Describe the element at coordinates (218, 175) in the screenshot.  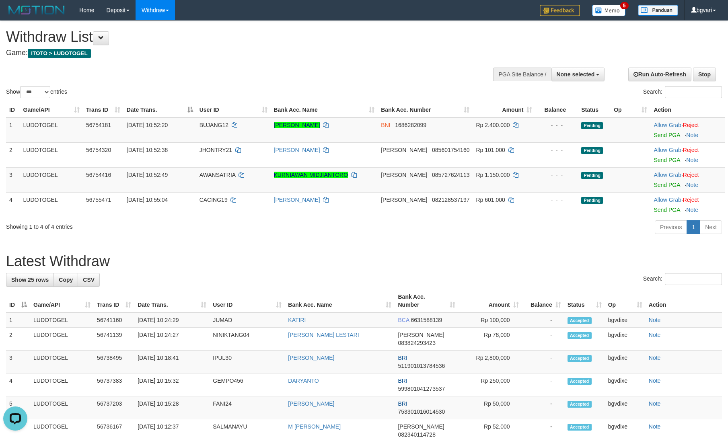
I see `span: AWANSATRIA` at that location.